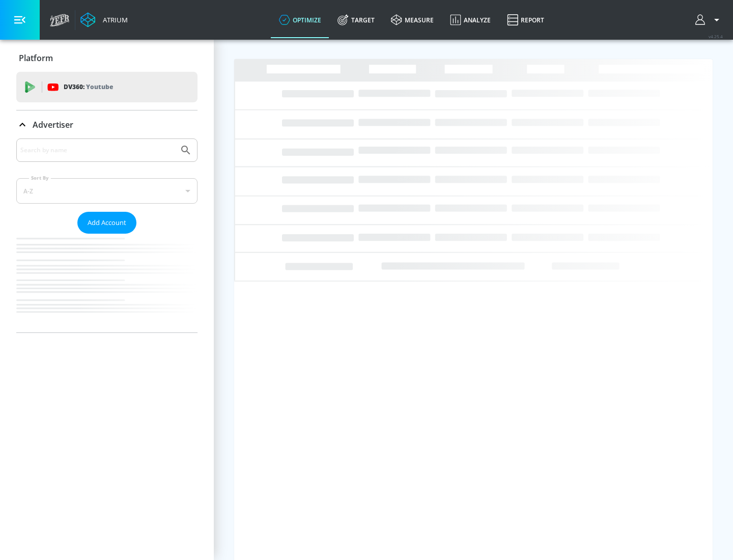 The width and height of the screenshot is (733, 560). I want to click on a: optimize, so click(299, 20).